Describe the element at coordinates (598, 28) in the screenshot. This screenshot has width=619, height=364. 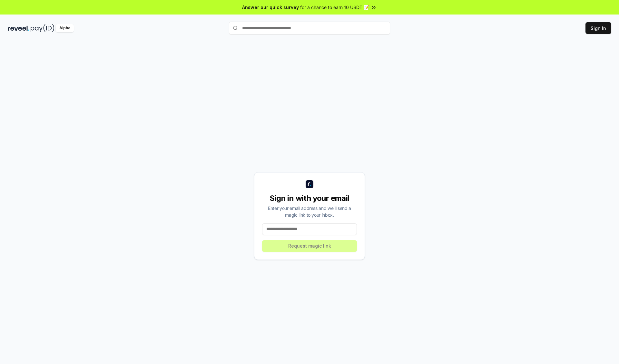
I see `button: Sign In` at that location.